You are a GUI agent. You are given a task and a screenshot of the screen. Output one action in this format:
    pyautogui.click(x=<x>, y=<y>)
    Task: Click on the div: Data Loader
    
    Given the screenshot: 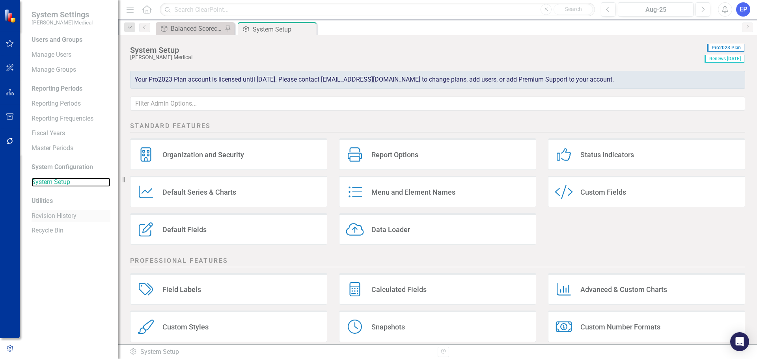 What is the action you would take?
    pyautogui.click(x=391, y=230)
    